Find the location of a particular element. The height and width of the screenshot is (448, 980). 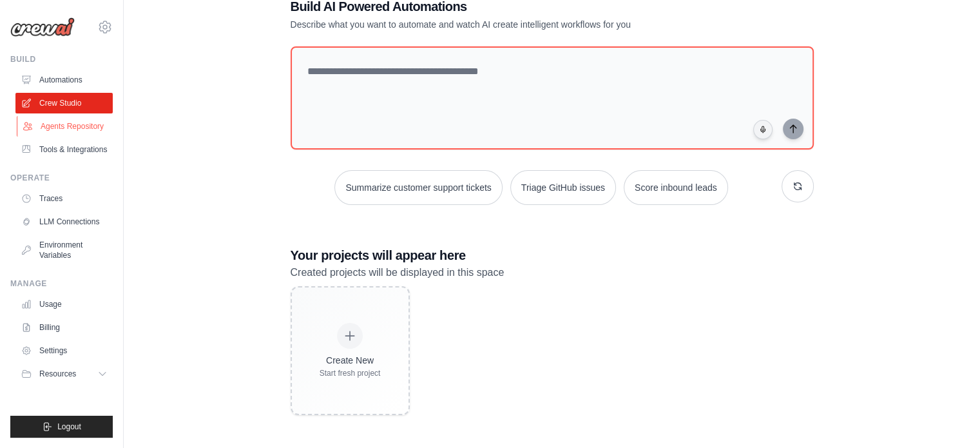

div: Create New is located at coordinates (350, 360).